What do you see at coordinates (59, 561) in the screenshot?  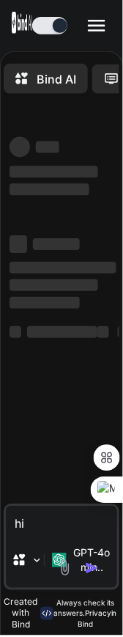 I see `img: GPT-4o mini` at bounding box center [59, 561].